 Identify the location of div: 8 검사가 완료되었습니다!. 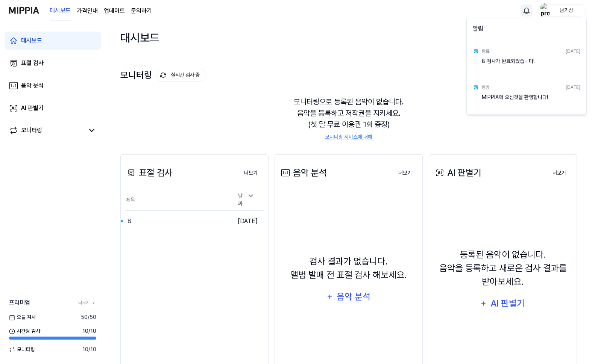
(531, 65).